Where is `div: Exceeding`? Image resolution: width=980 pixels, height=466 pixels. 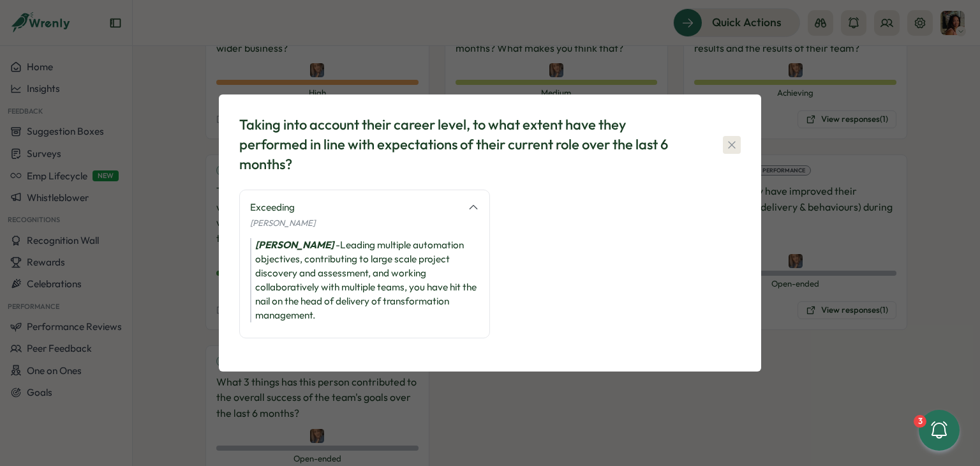 div: Exceeding is located at coordinates (354, 207).